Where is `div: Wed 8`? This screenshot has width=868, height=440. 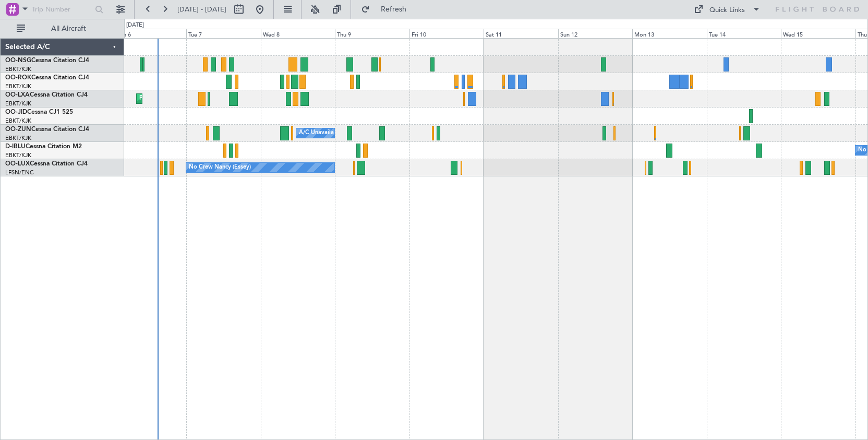
div: Wed 8 is located at coordinates (298, 33).